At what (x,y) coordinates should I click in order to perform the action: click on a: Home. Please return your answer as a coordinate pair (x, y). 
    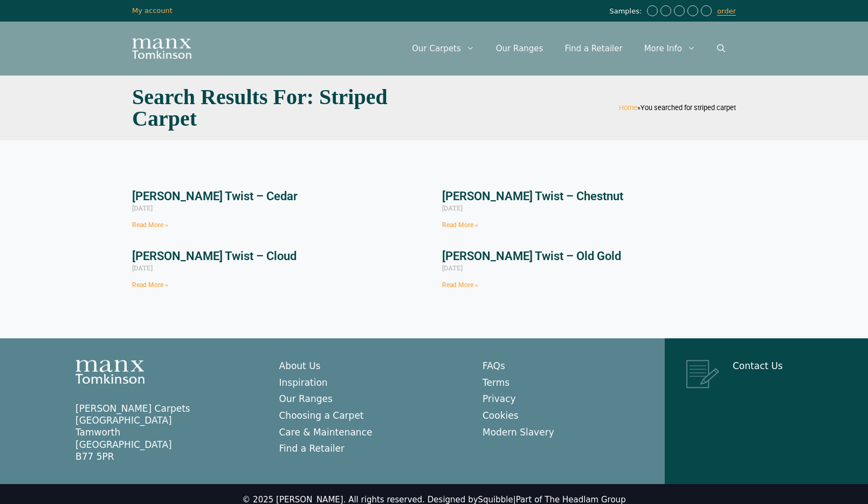
    Looking at the image, I should click on (628, 107).